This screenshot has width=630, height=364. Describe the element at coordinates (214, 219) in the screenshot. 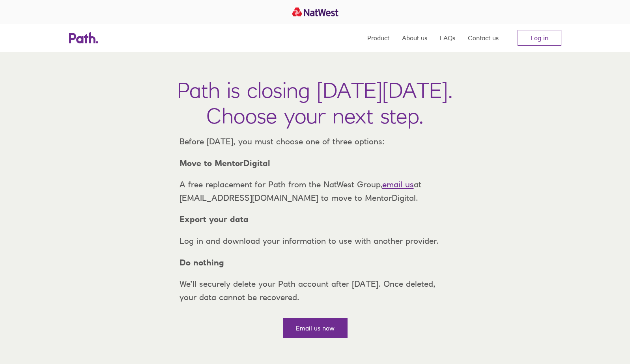

I see `strong: Export your data` at that location.